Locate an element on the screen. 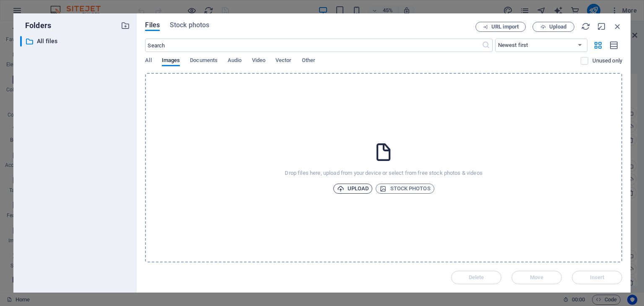  i: Minimize is located at coordinates (602, 27).